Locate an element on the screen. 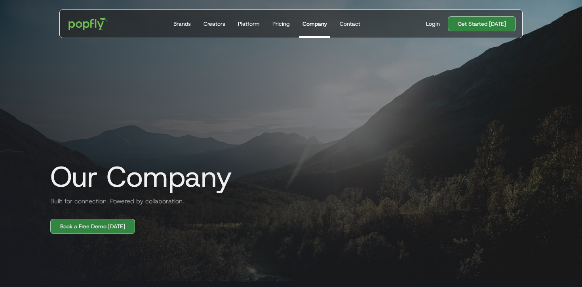 This screenshot has width=582, height=287. div: Company is located at coordinates (315, 24).